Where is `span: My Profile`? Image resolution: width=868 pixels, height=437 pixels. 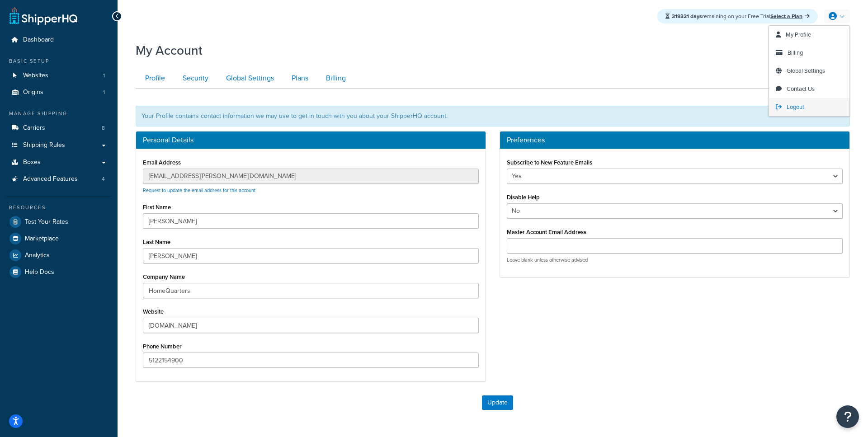
span: My Profile is located at coordinates (798, 34).